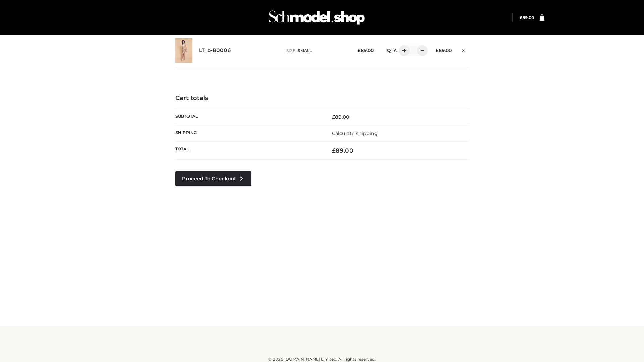 This screenshot has height=362, width=644. What do you see at coordinates (214, 179) in the screenshot?
I see `a: Proceed to Checkout` at bounding box center [214, 179].